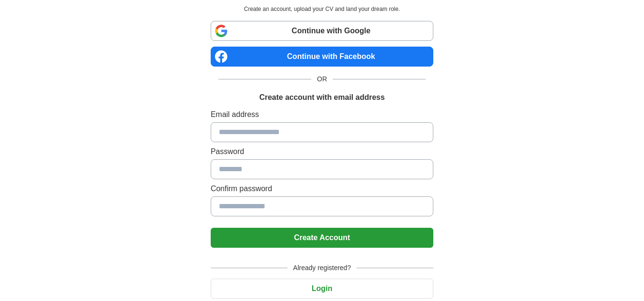 Image resolution: width=644 pixels, height=301 pixels. What do you see at coordinates (321, 98) in the screenshot?
I see `h1: Create account with email address` at bounding box center [321, 98].